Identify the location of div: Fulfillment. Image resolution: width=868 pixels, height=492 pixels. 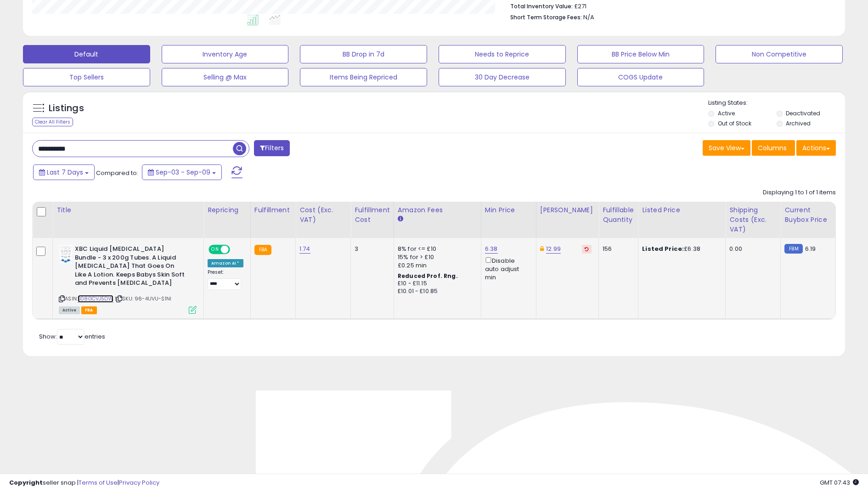
(273, 210).